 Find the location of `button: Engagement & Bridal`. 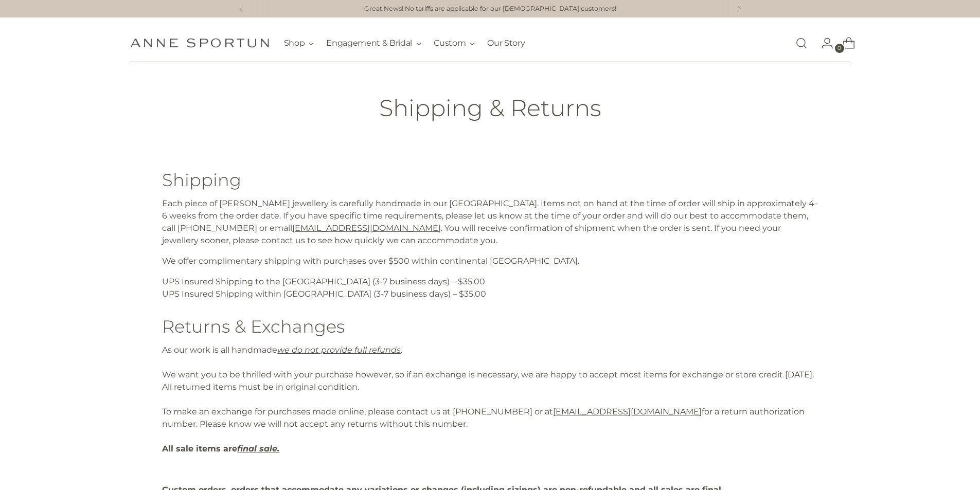

button: Engagement & Bridal is located at coordinates (374, 44).